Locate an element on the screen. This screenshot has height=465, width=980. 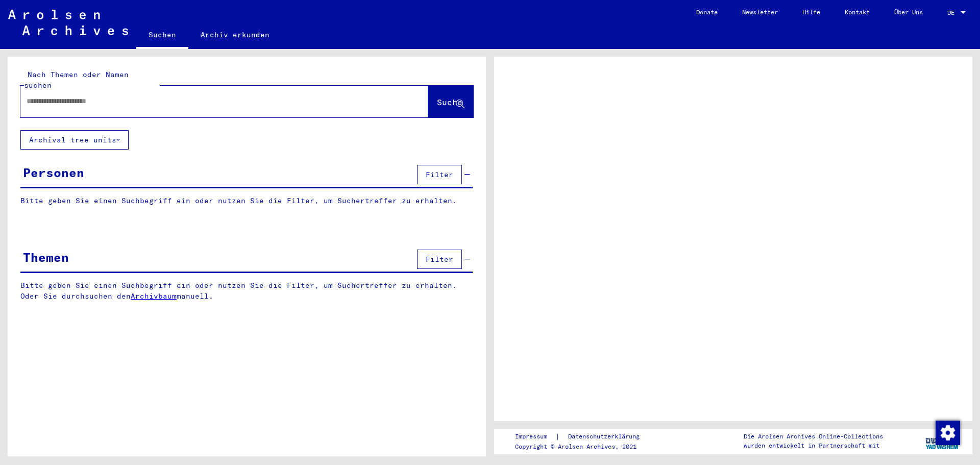
a: Archivbaum is located at coordinates (154, 296).